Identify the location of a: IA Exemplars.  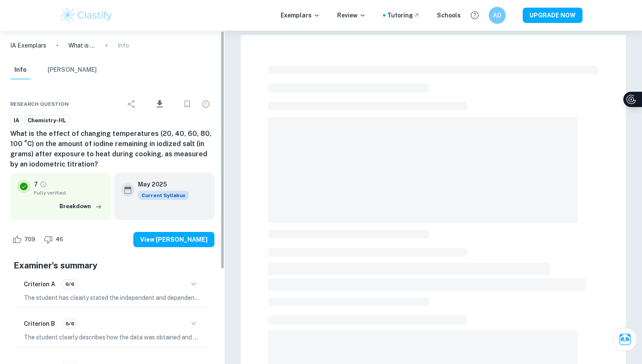
(28, 45).